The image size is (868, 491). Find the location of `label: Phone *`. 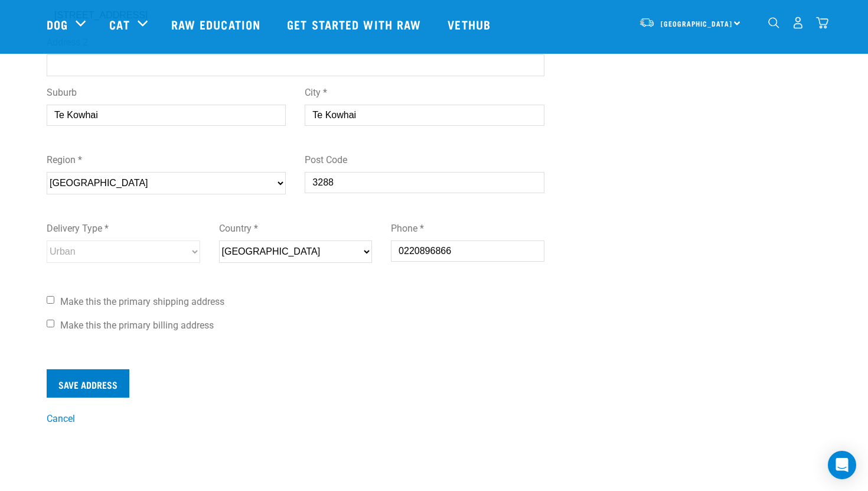

label: Phone * is located at coordinates (468, 229).